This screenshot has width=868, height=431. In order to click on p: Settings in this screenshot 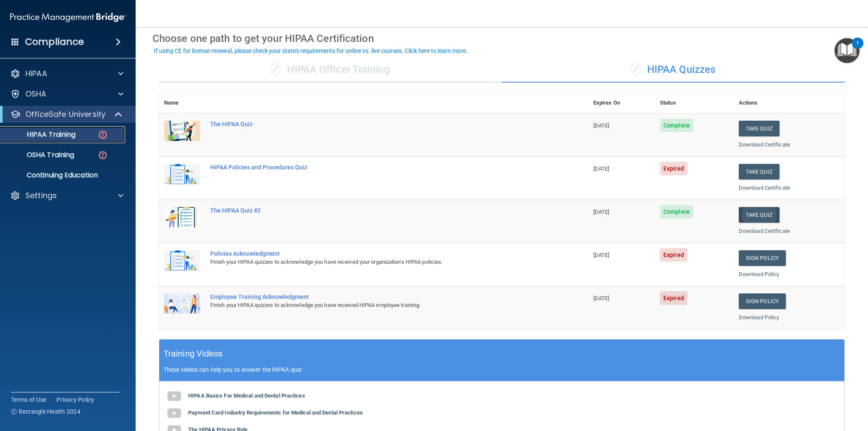, I will do `click(41, 195)`.